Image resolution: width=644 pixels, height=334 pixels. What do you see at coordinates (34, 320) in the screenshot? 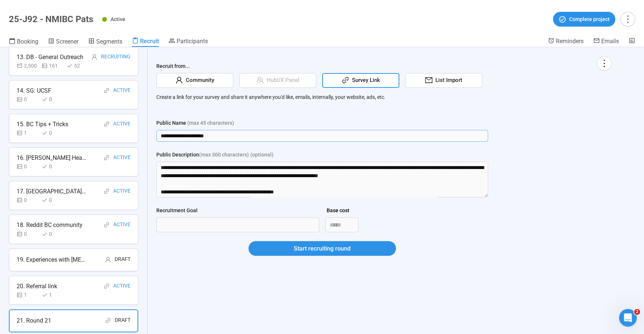
I see `div: 21. Round 21` at bounding box center [34, 320].